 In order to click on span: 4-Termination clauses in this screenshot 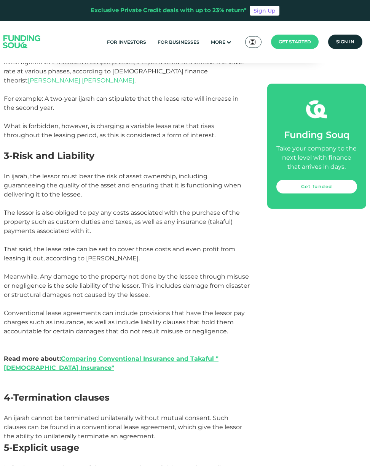, I will do `click(57, 397)`.